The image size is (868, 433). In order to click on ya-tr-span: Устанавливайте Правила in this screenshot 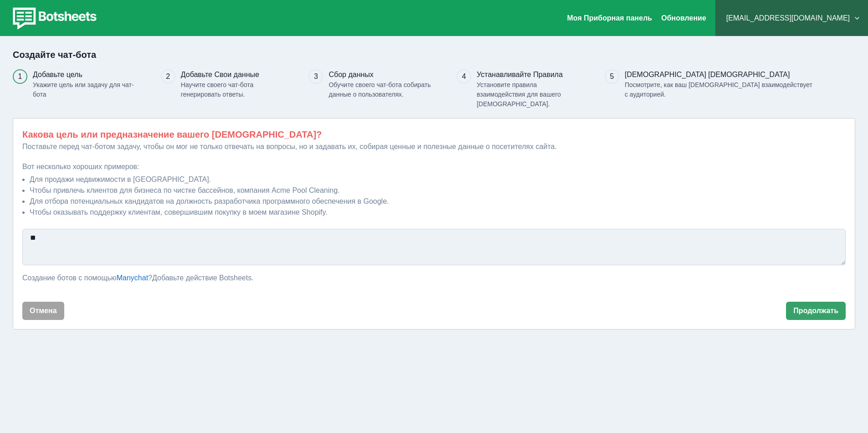, I will do `click(519, 74)`.